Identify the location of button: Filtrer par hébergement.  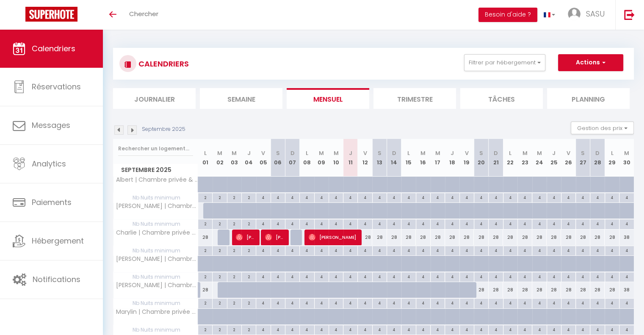
(505, 63).